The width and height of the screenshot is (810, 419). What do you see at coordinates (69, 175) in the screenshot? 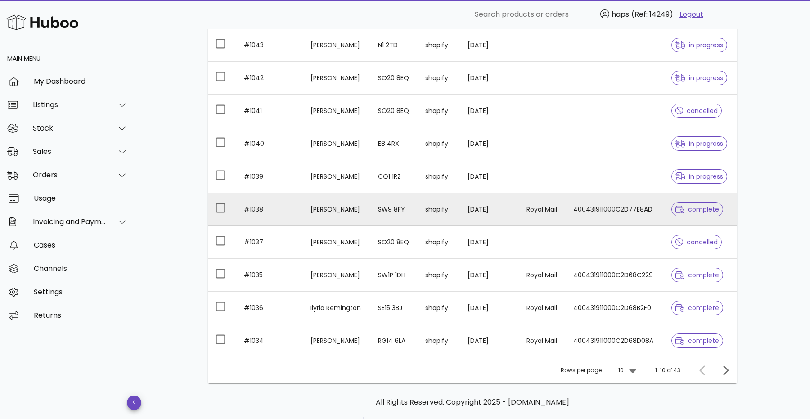
I see `div: Orders` at bounding box center [69, 175].